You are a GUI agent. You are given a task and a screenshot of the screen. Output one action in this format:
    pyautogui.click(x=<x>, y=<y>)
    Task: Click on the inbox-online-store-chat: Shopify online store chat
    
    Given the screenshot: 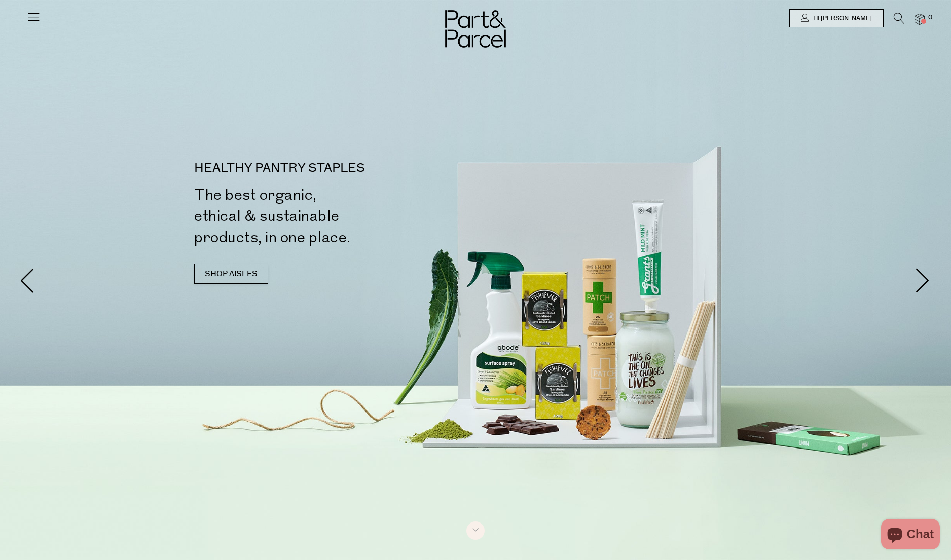 What is the action you would take?
    pyautogui.click(x=910, y=535)
    